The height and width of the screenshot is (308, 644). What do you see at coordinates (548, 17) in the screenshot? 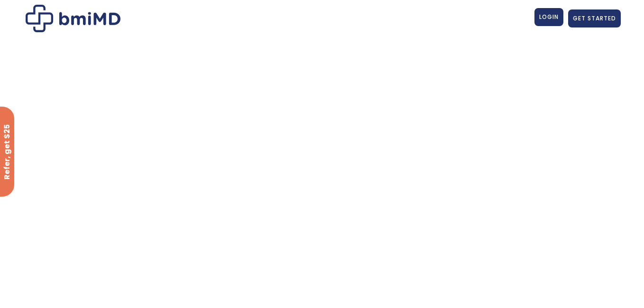
I see `a: LOGIN` at bounding box center [548, 17].